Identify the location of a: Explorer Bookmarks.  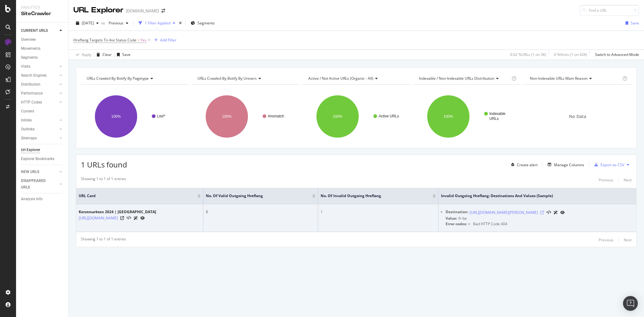
(43, 159).